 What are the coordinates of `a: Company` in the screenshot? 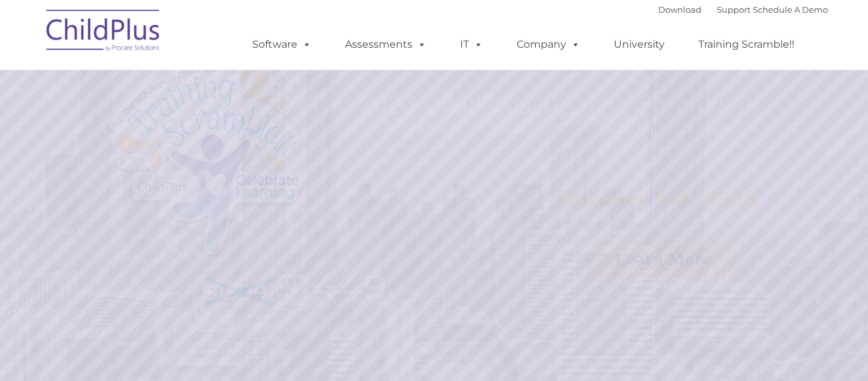 It's located at (548, 45).